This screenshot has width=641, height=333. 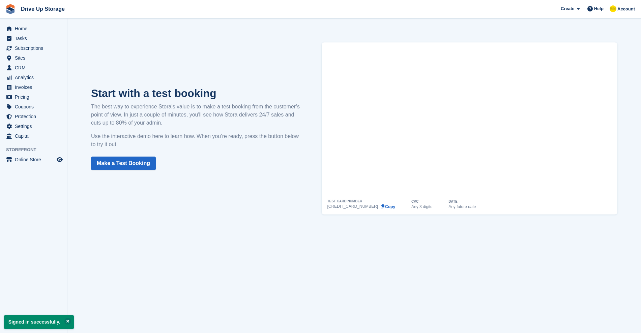 I want to click on p: The best way to experience Stora’s value is to make a test booking from the customer’s point of v..., so click(x=196, y=115).